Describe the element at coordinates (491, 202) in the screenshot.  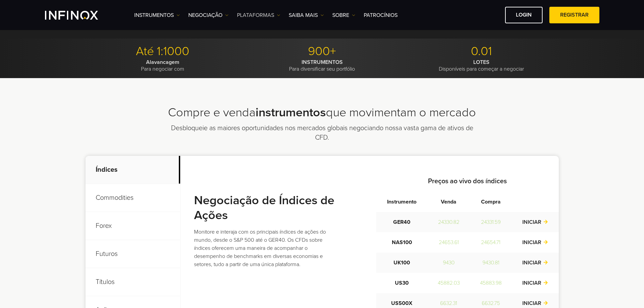
I see `th: Compra` at that location.